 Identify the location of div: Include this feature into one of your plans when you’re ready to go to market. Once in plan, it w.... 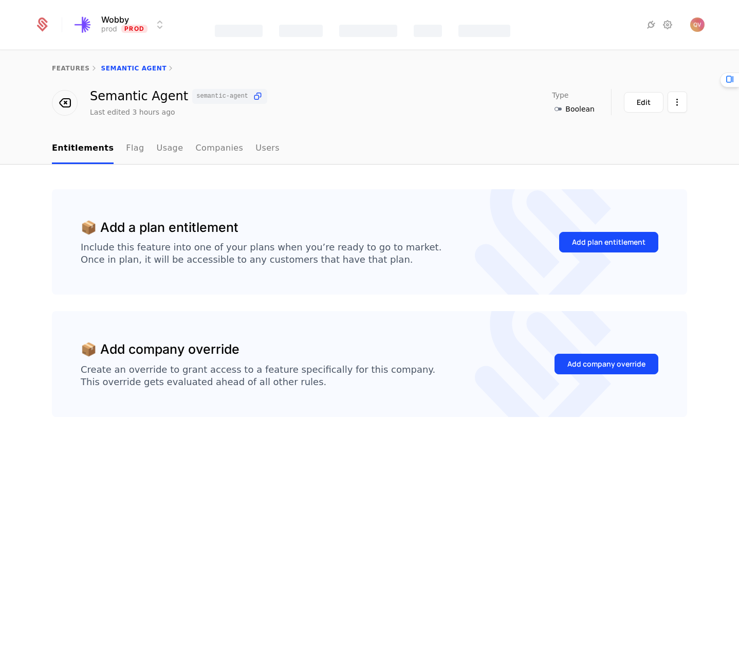
(261, 253).